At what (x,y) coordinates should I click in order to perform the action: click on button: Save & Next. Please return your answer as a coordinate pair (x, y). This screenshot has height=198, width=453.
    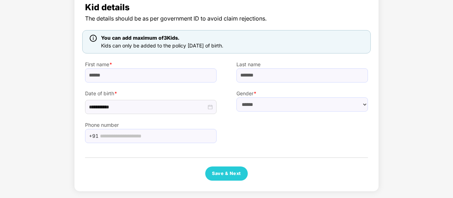
    Looking at the image, I should click on (227, 174).